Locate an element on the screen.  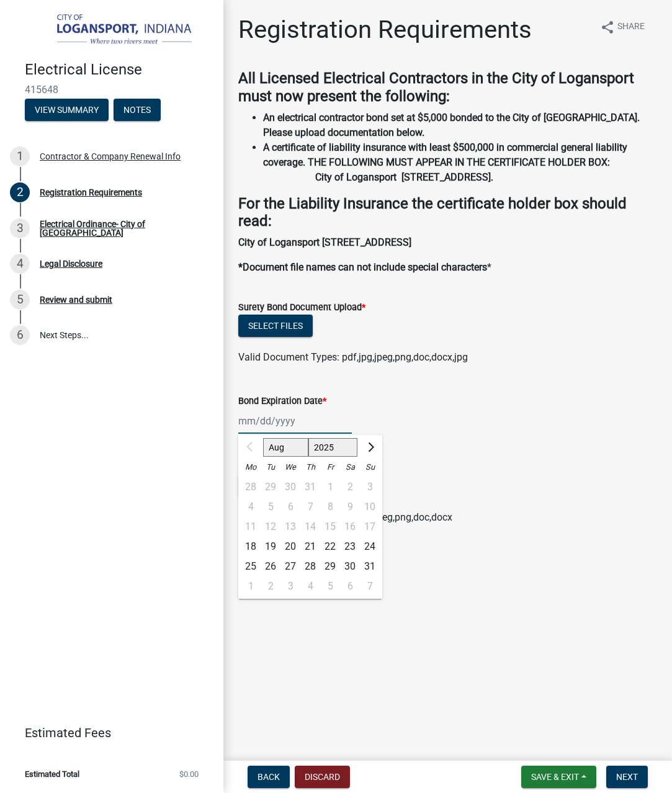
div: 21 is located at coordinates (311, 547).